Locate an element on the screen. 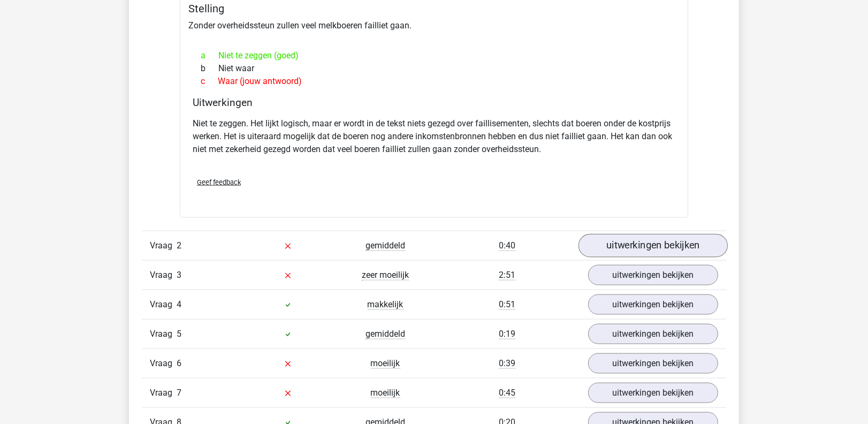  span: a is located at coordinates (209, 56).